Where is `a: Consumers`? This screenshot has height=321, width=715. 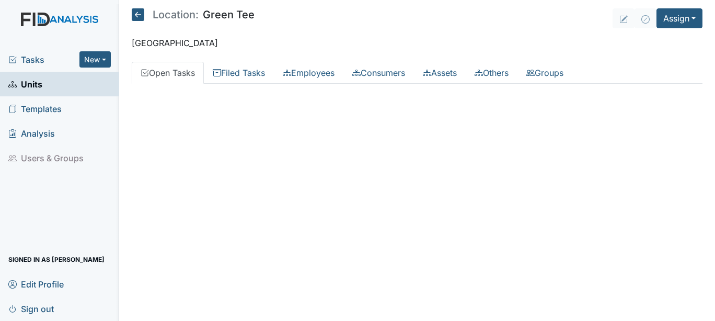 a: Consumers is located at coordinates (379, 73).